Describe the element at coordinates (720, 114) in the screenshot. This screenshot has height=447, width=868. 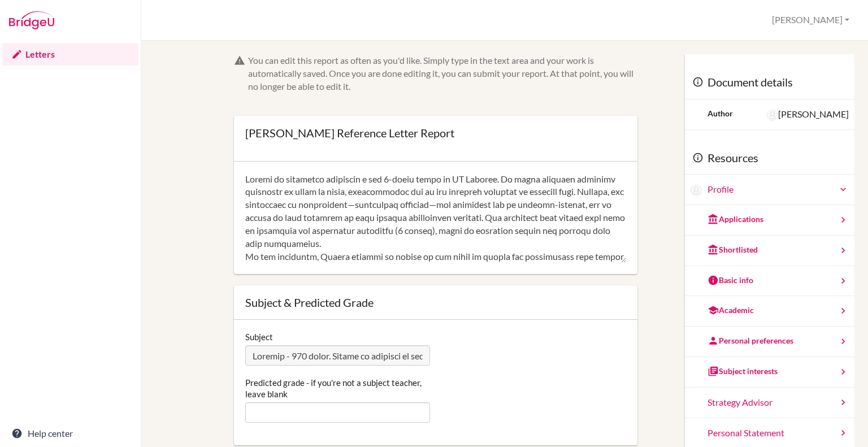
I see `div: Author` at that location.